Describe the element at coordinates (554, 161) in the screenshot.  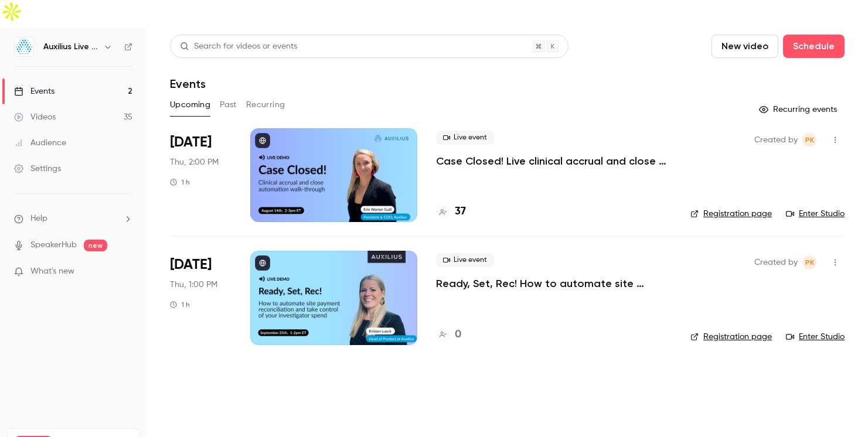
I see `p: Case Closed! Live clinical accrual and close walkthrough` at that location.